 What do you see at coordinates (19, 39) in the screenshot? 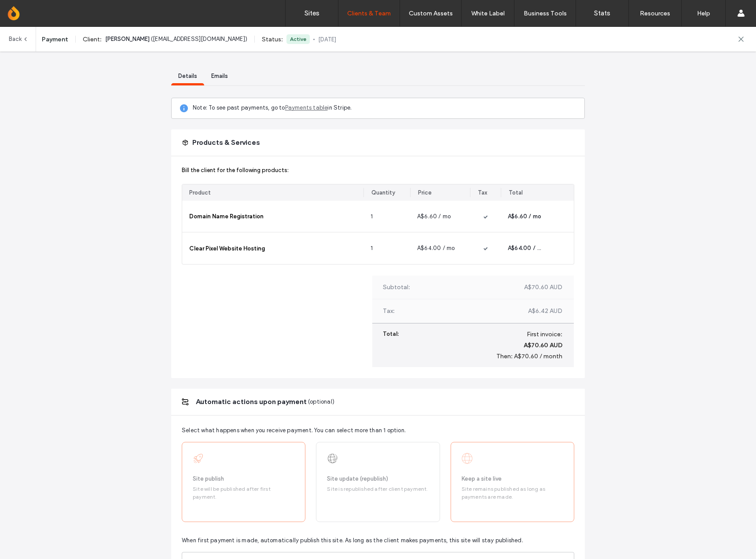
I see `a: Back` at bounding box center [19, 39].